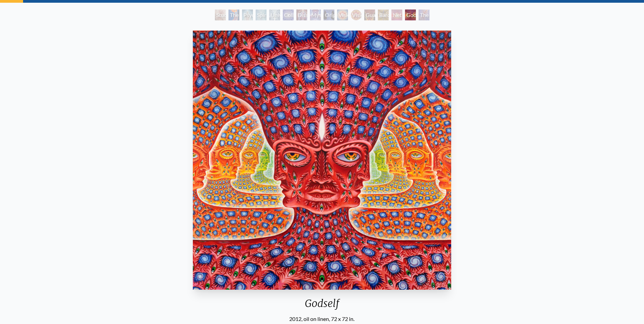  I want to click on div: Net of Being, so click(397, 15).